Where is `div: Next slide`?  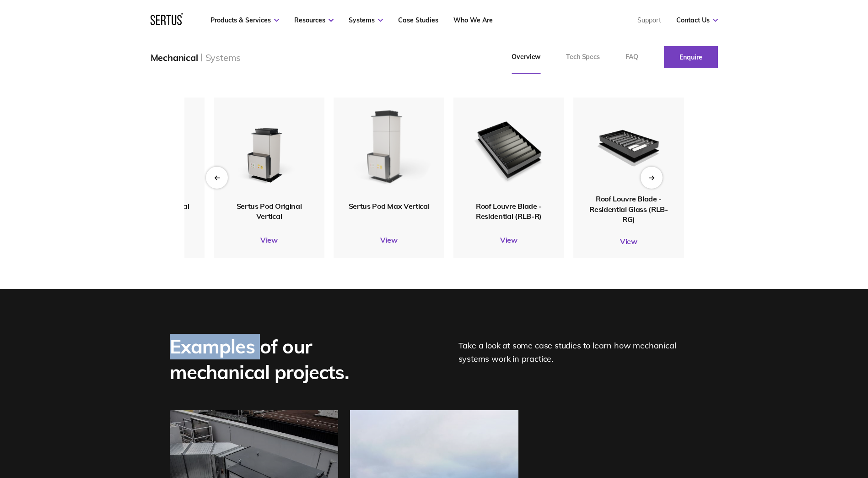
div: Next slide is located at coordinates (651, 178).